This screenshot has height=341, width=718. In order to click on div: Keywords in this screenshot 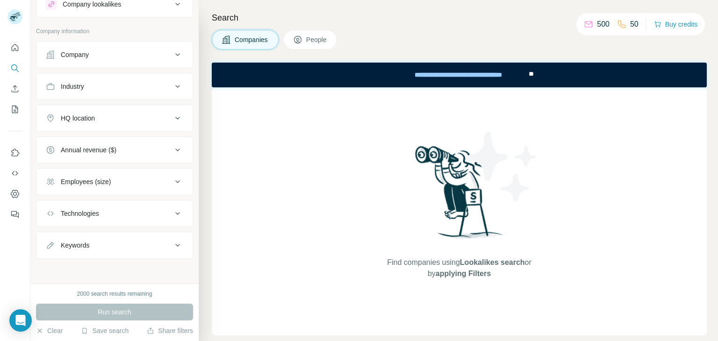, I will do `click(75, 245)`.